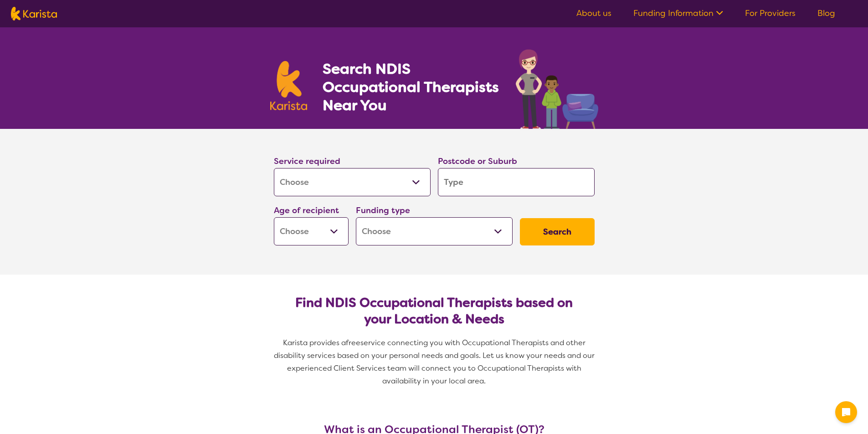 The height and width of the screenshot is (434, 868). I want to click on a: For Providers, so click(770, 13).